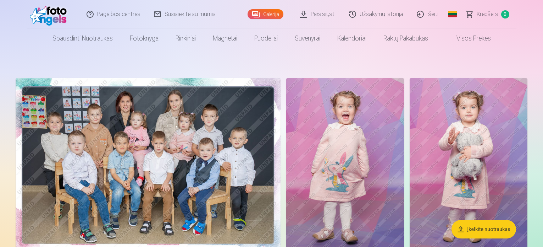 The image size is (543, 247). Describe the element at coordinates (266, 14) in the screenshot. I see `a: Galerija` at that location.